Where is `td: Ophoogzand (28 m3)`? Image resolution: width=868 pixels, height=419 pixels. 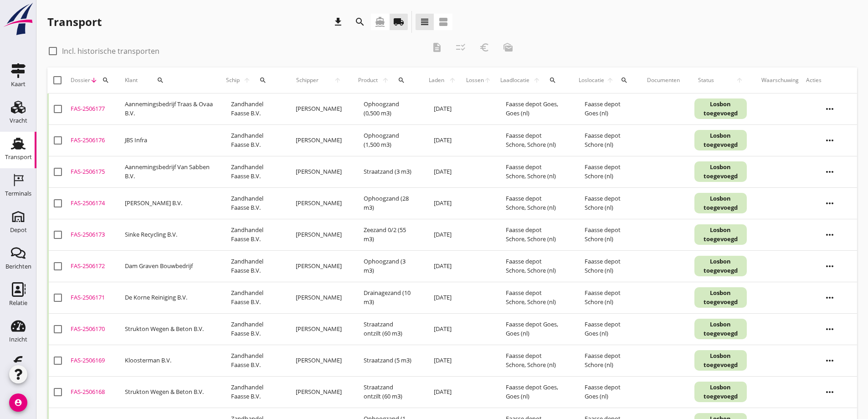
td: Ophoogzand (28 m3) is located at coordinates (388, 203).